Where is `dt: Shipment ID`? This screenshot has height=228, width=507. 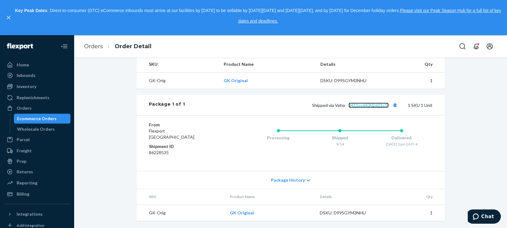
dt: Shipment ID is located at coordinates (186, 147).